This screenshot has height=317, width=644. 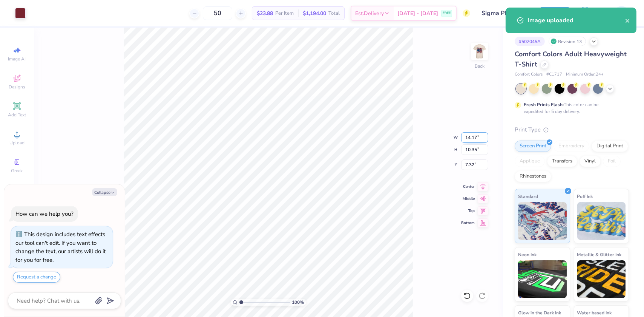 What do you see at coordinates (600, 254) in the screenshot?
I see `span: Metallic & Glitter Ink` at bounding box center [600, 254].